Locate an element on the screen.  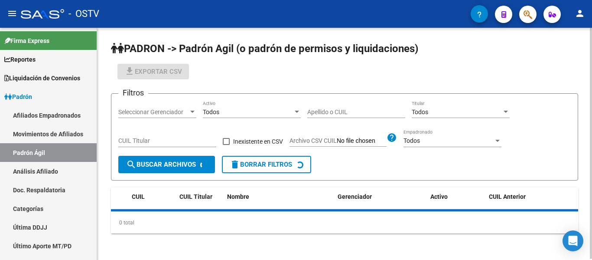
span: Liquidación de Convenios is located at coordinates (42, 78).